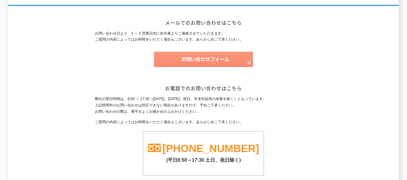  I want to click on h2: お電話でのお問い合わせはこちら, so click(203, 88).